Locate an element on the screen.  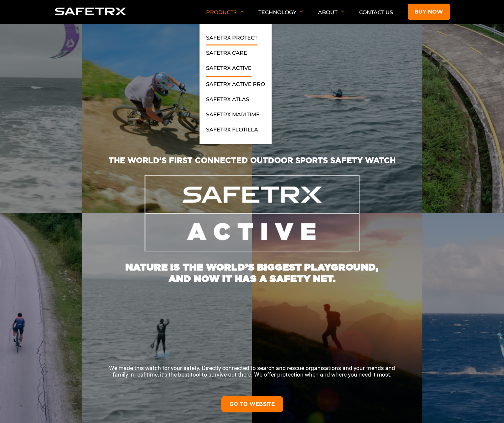
img: Logo SafeTrx is located at coordinates (91, 11).